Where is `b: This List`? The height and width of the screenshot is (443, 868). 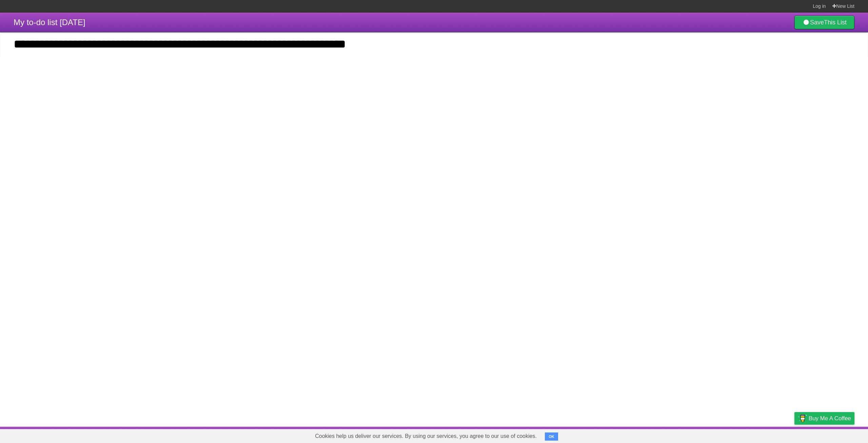 b: This List is located at coordinates (835, 22).